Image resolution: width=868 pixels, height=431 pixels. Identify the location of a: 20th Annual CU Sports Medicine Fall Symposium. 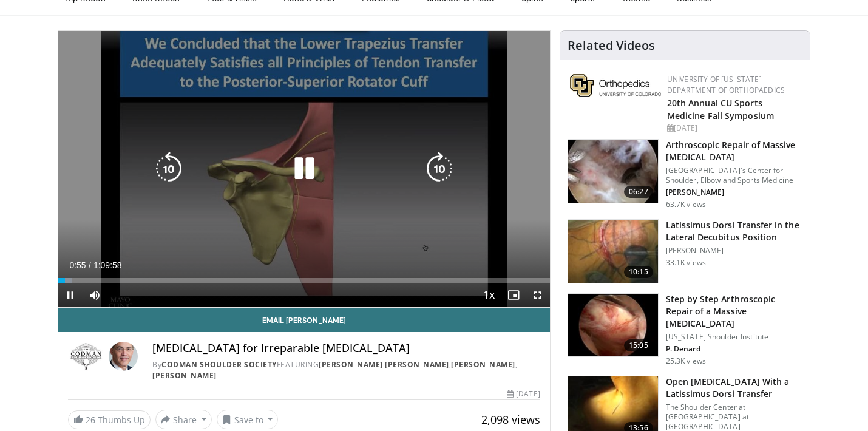
(720, 110).